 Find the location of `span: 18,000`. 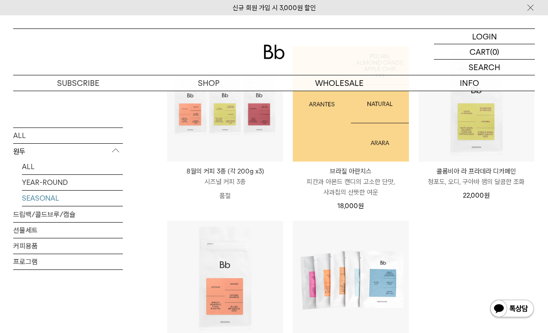

span: 18,000 is located at coordinates (351, 206).